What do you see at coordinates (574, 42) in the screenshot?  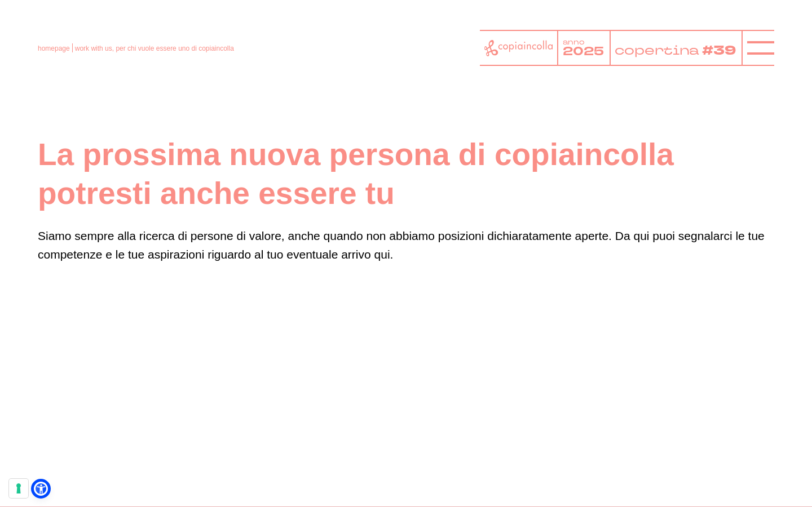 I see `tspan: anno` at bounding box center [574, 42].